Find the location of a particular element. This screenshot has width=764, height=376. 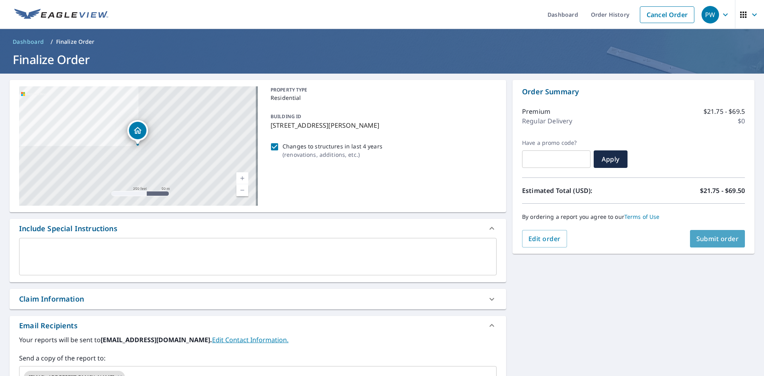

a: EditContactInfo is located at coordinates (250, 340).